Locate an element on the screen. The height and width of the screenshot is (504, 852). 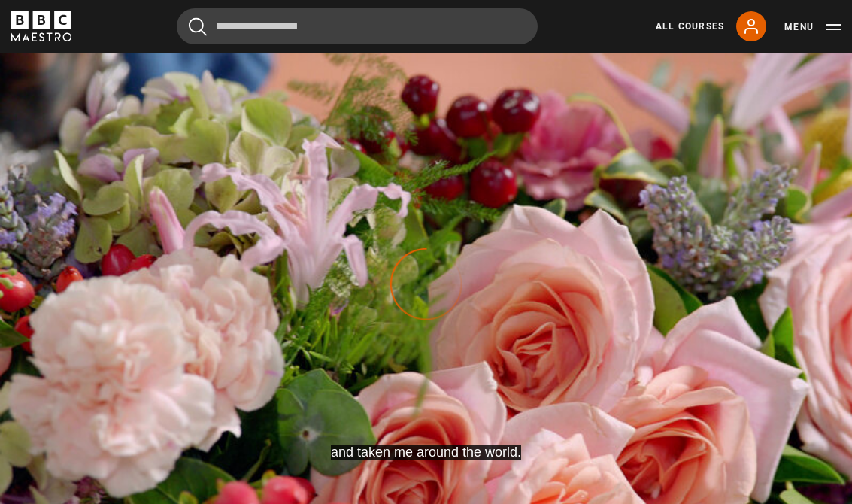
a: BBC Maestro is located at coordinates (42, 27).